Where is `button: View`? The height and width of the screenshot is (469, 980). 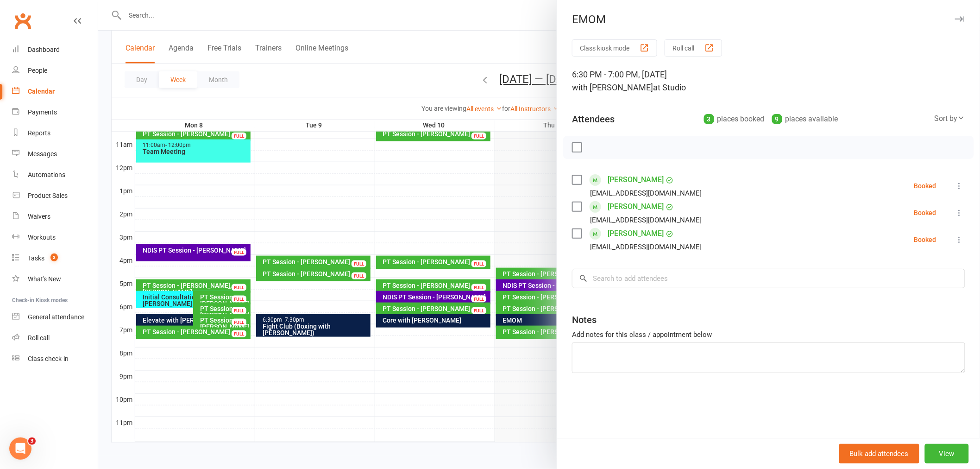 button: View is located at coordinates (947, 454).